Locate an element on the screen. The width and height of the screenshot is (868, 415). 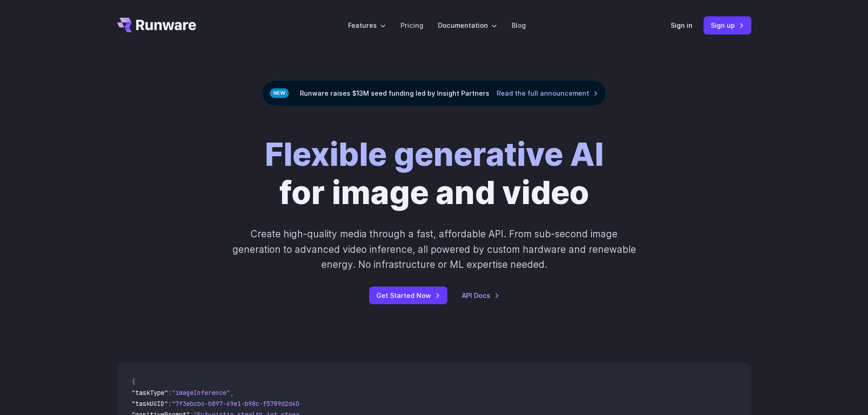
strong: Flexible generative AI is located at coordinates (434, 154).